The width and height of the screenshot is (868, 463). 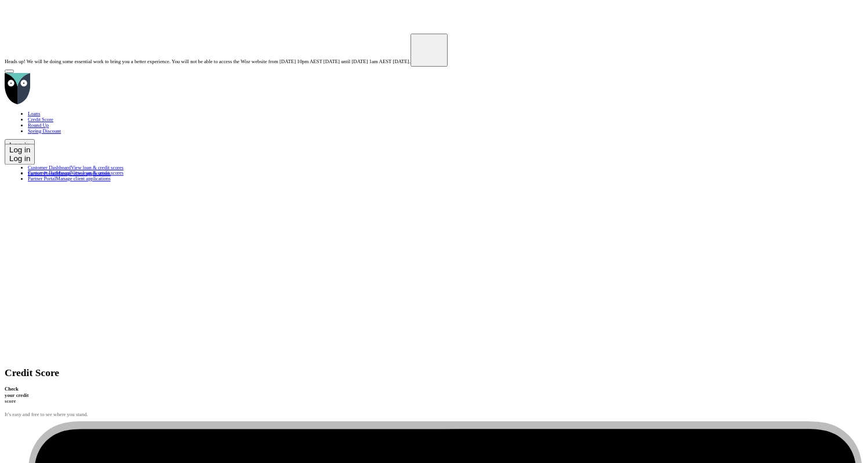 I want to click on div: Check, so click(x=11, y=389).